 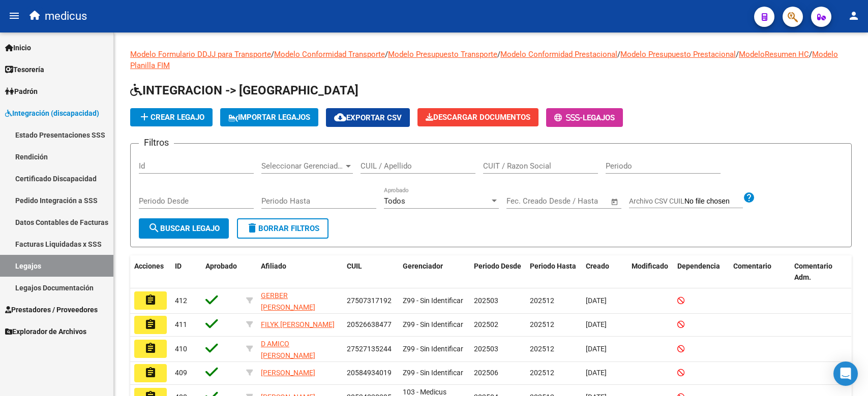 What do you see at coordinates (302, 166) in the screenshot?
I see `span: Seleccionar Gerenciador` at bounding box center [302, 166].